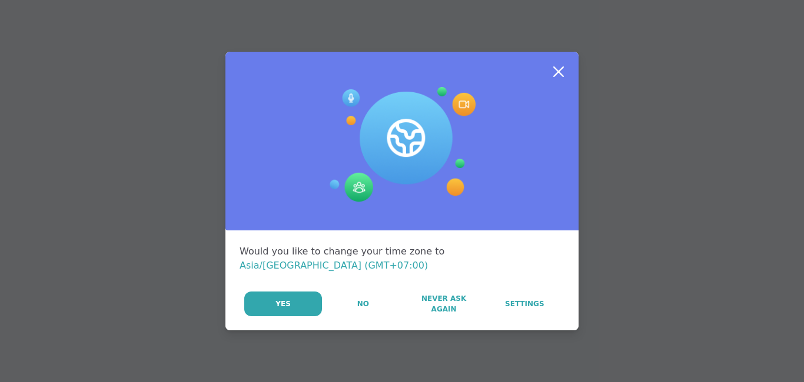  What do you see at coordinates (524, 304) in the screenshot?
I see `span: Settings` at bounding box center [524, 304].